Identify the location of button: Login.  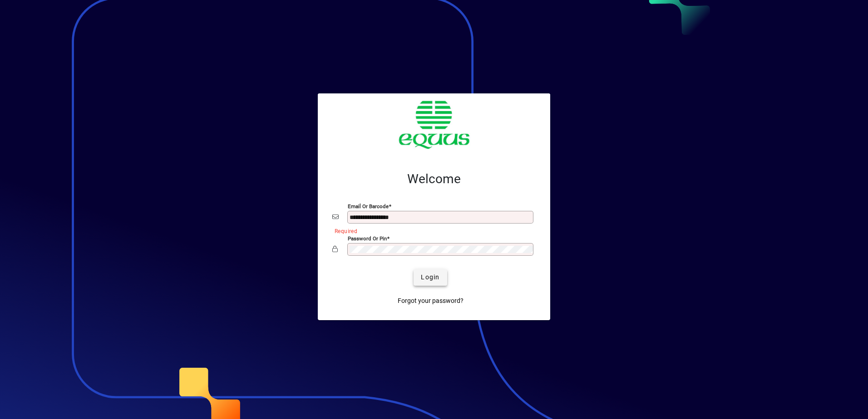
(430, 278).